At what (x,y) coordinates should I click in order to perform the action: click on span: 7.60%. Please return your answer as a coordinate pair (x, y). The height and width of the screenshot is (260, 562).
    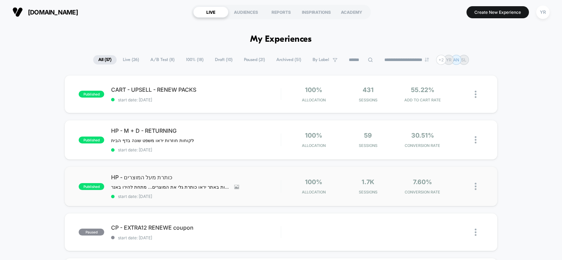
    Looking at the image, I should click on (422, 182).